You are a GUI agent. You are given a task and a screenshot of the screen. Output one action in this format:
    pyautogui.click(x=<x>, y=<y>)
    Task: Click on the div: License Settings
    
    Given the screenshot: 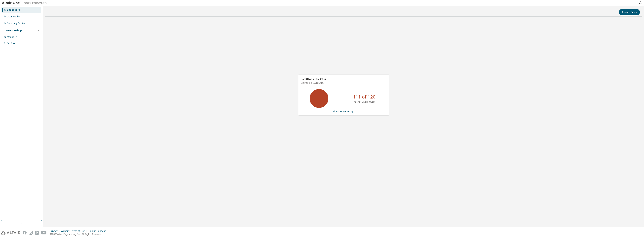 What is the action you would take?
    pyautogui.click(x=12, y=30)
    